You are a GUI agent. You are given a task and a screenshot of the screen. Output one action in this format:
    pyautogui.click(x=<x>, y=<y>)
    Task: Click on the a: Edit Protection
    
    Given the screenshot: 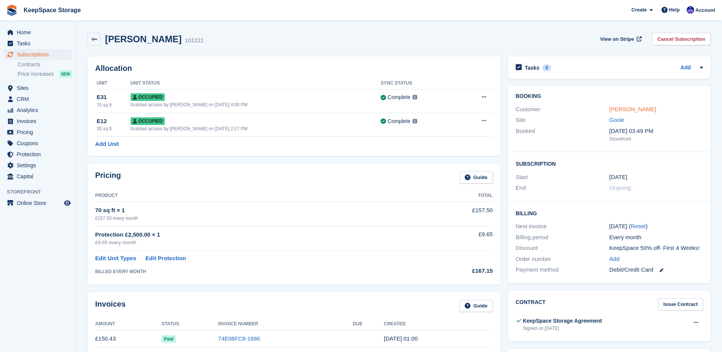 What is the action you would take?
    pyautogui.click(x=166, y=258)
    